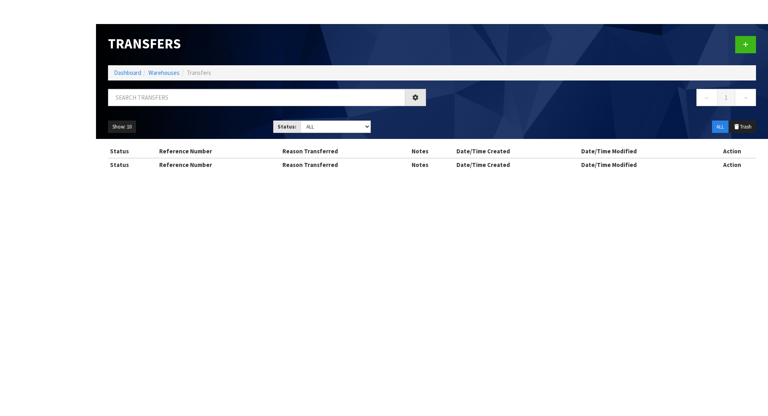 The image size is (768, 416). What do you see at coordinates (726, 97) in the screenshot?
I see `a: 1` at bounding box center [726, 97].